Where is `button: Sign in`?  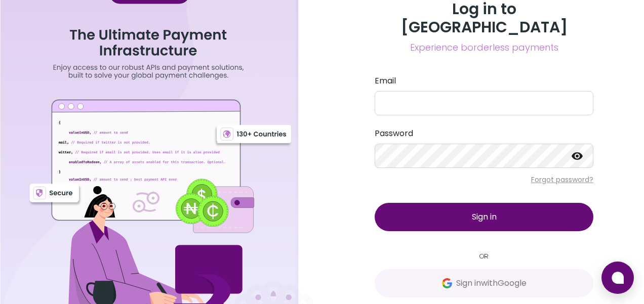
button: Sign in is located at coordinates (484, 217).